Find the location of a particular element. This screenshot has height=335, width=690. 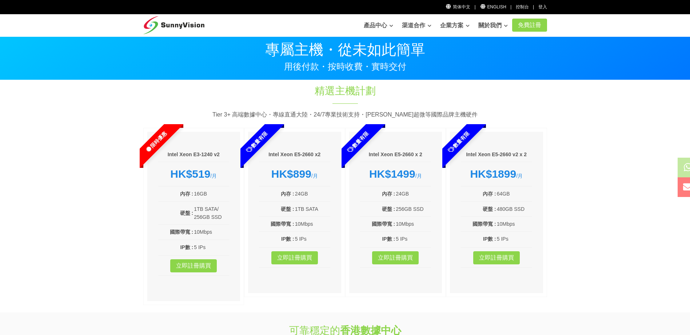

td: 256GB SSD is located at coordinates (413, 209).